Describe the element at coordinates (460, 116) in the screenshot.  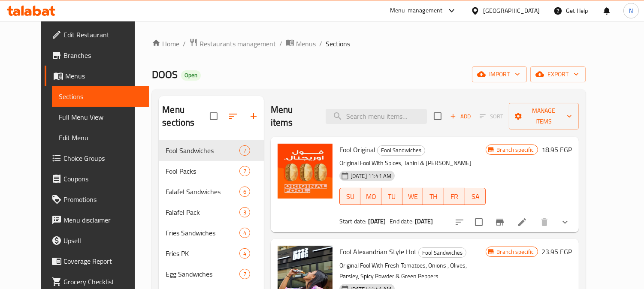
I see `span: Add` at that location.